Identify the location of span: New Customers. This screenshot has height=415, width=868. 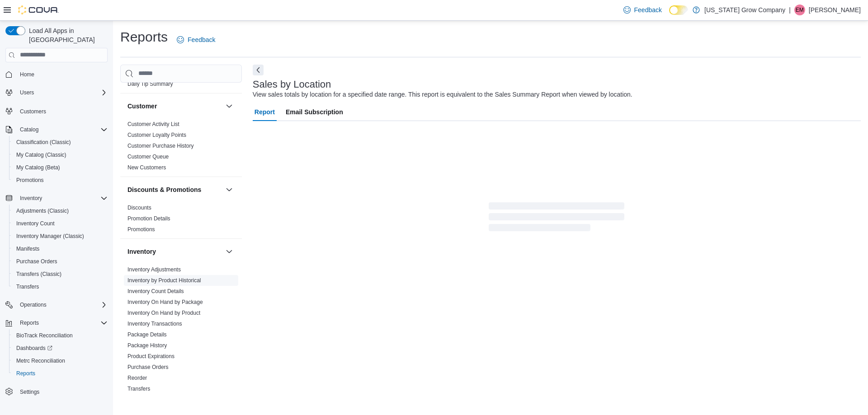
(146, 168).